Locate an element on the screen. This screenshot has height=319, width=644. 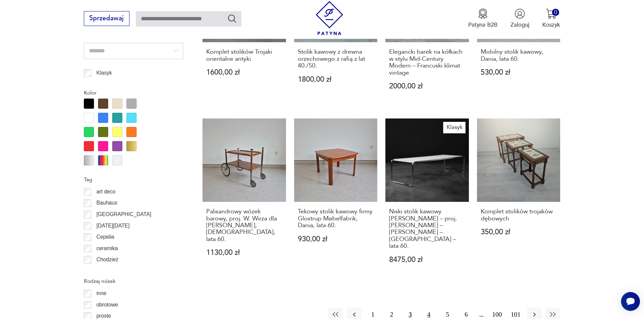
div: 0 is located at coordinates (555, 13).